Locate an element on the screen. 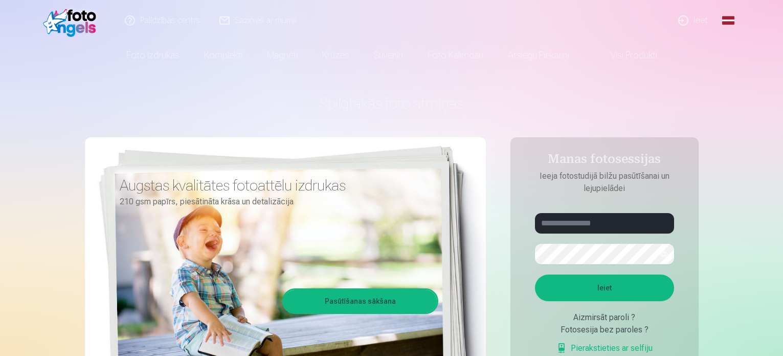  button: Ieiet is located at coordinates (605, 288).